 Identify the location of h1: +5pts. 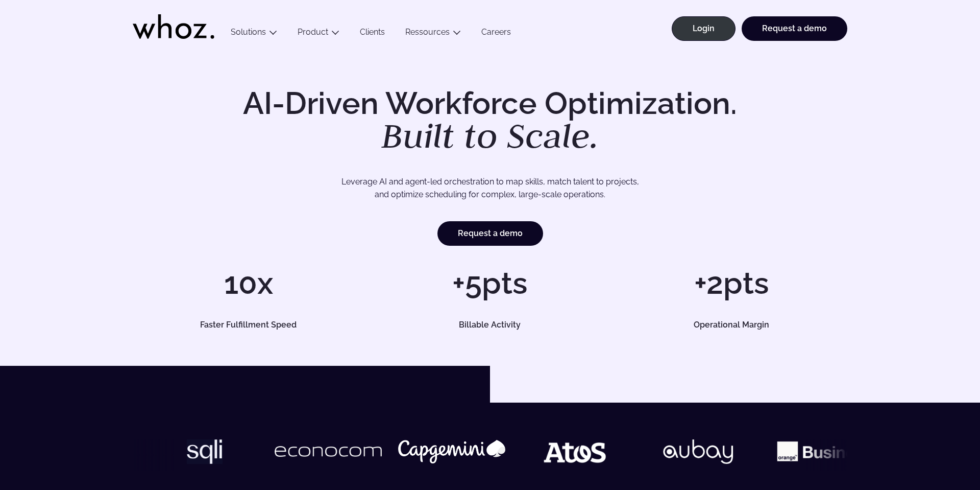
(490, 283).